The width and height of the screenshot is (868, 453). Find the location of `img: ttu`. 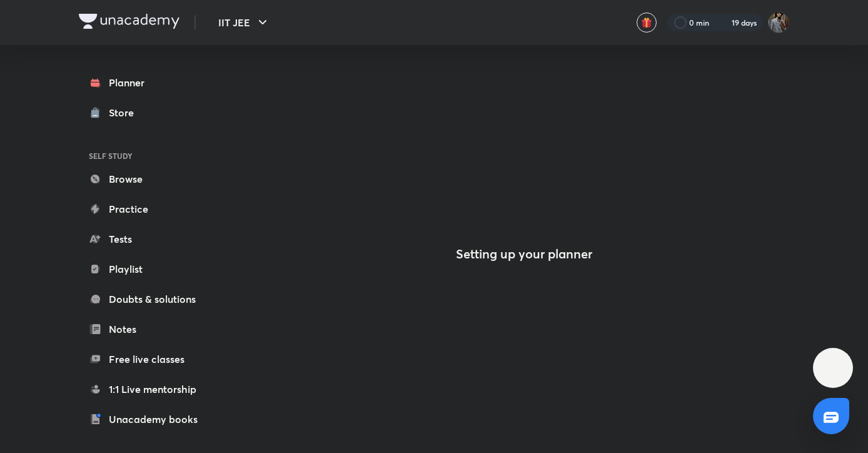

img: ttu is located at coordinates (832, 368).